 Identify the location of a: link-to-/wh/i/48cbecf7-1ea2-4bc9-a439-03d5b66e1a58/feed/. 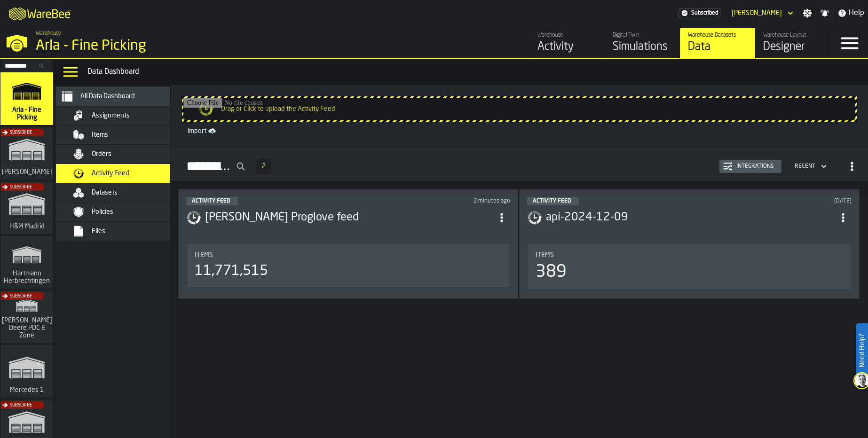
(566, 43).